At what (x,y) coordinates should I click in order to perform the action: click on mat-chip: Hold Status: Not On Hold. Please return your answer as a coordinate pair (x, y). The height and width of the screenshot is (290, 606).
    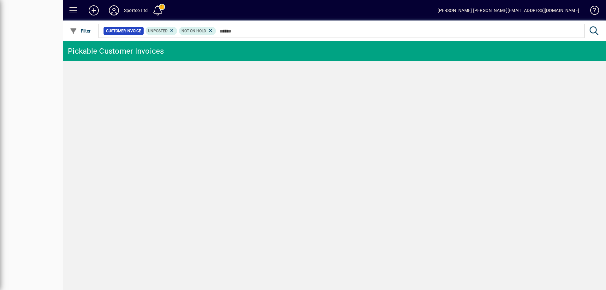
    Looking at the image, I should click on (197, 31).